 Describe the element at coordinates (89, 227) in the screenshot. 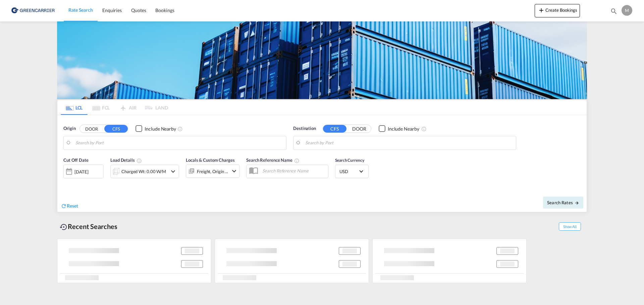

I see `div: Recent Searches` at that location.